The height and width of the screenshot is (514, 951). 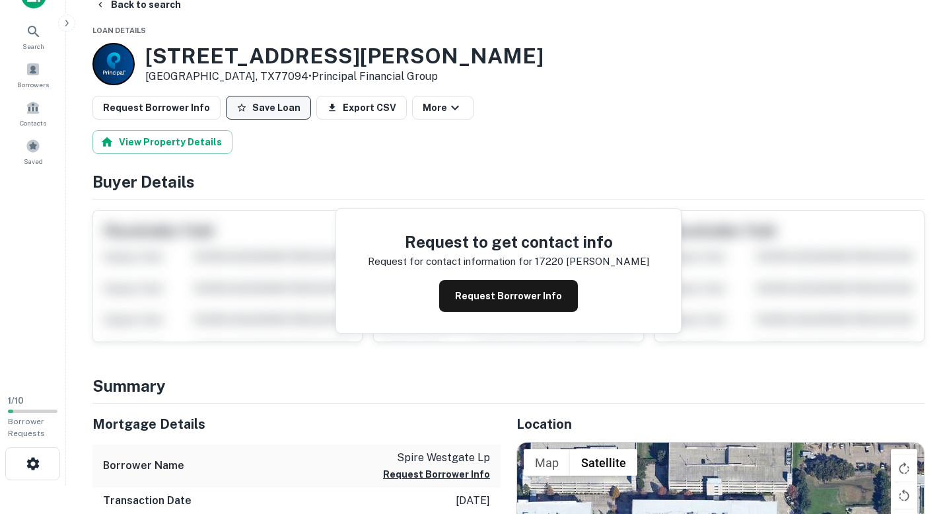 What do you see at coordinates (143, 466) in the screenshot?
I see `h6: Borrower Name` at bounding box center [143, 466].